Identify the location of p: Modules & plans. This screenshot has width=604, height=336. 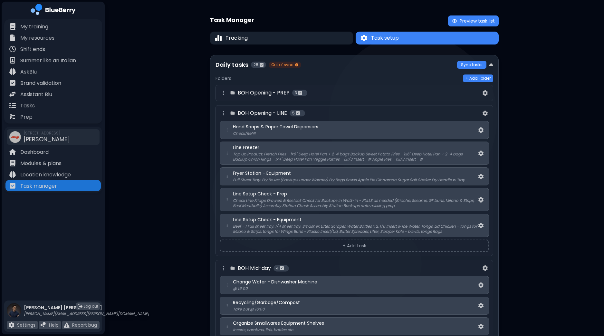
(41, 163).